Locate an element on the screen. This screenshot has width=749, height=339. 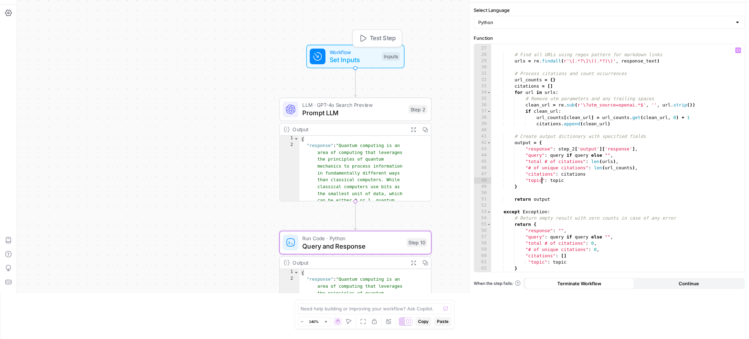
div: 43 is located at coordinates (482, 149).